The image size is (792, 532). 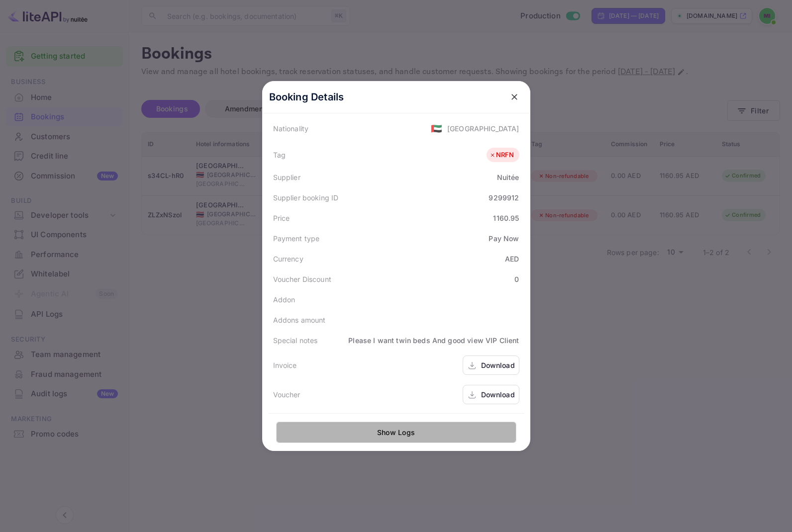 What do you see at coordinates (288, 258) in the screenshot?
I see `div: Currency` at bounding box center [288, 258].